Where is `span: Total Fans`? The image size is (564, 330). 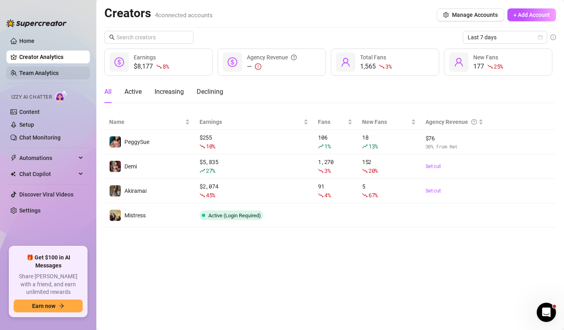 span: Total Fans is located at coordinates (373, 57).